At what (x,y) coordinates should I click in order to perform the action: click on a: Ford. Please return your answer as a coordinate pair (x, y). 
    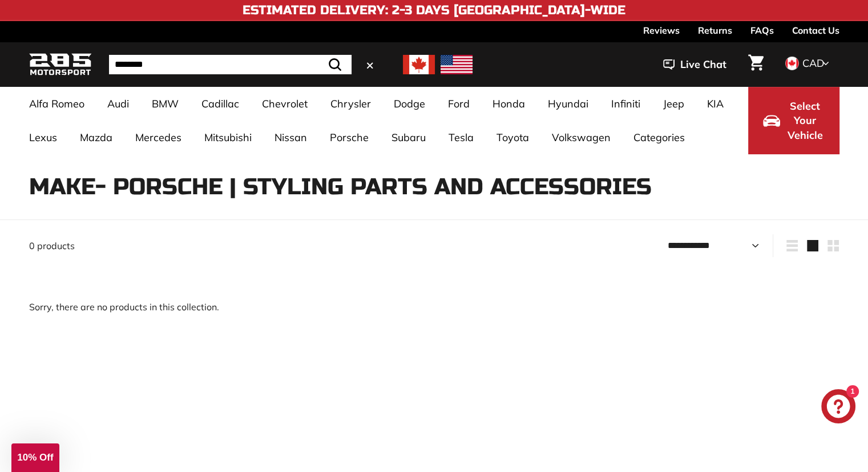
    Looking at the image, I should click on (459, 103).